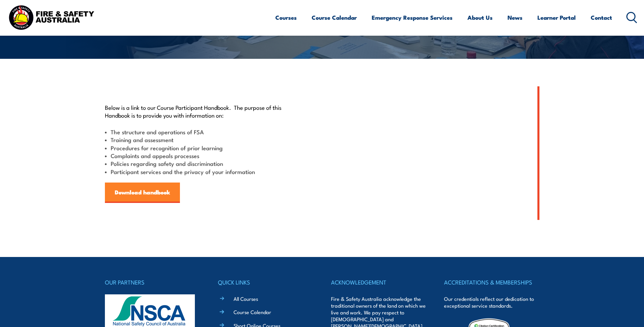 The image size is (644, 327). I want to click on a: Emergency Response Services, so click(412, 17).